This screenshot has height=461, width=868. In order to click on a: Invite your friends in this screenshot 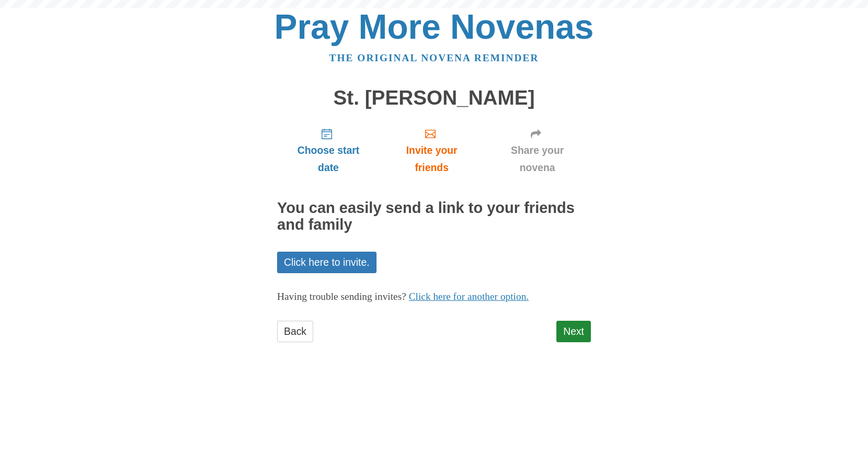, I will do `click(432, 150)`.